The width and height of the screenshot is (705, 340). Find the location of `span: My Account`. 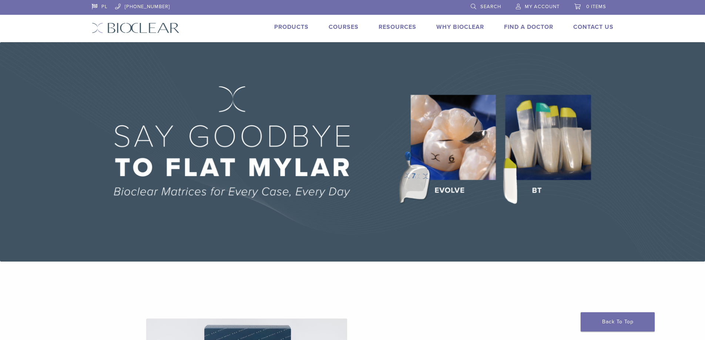

span: My Account is located at coordinates (542, 7).